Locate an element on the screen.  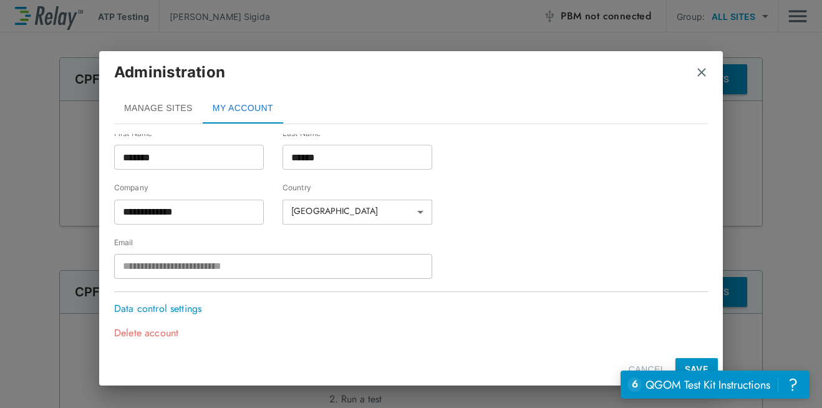
button: MANAGE SITES is located at coordinates (158, 108).